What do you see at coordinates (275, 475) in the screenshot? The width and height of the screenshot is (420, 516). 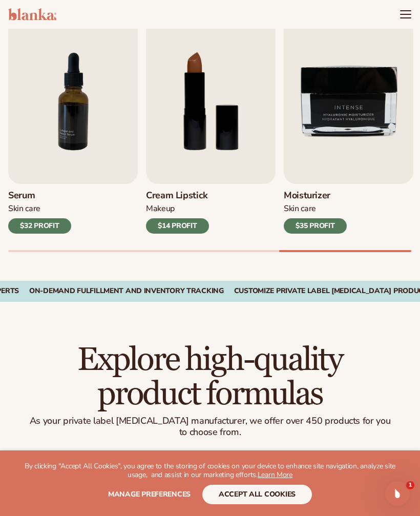 I see `a: Learn More` at bounding box center [275, 475].